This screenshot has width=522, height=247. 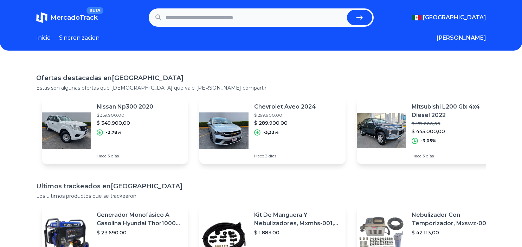 I want to click on p: Nissan Np300 2020, so click(x=125, y=107).